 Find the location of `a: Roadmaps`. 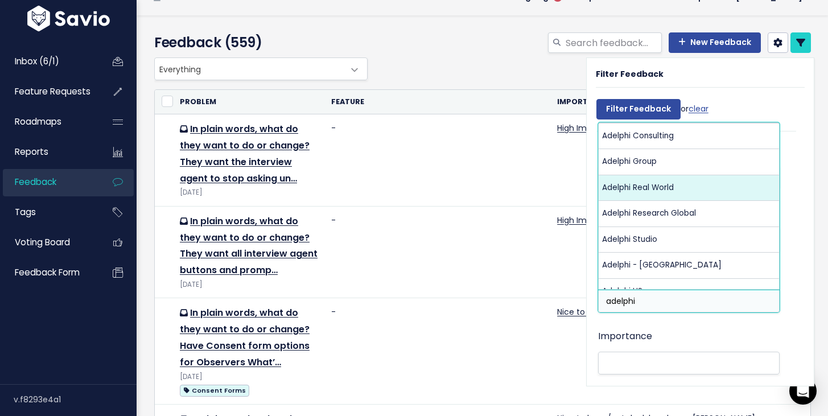

a: Roadmaps is located at coordinates (48, 122).